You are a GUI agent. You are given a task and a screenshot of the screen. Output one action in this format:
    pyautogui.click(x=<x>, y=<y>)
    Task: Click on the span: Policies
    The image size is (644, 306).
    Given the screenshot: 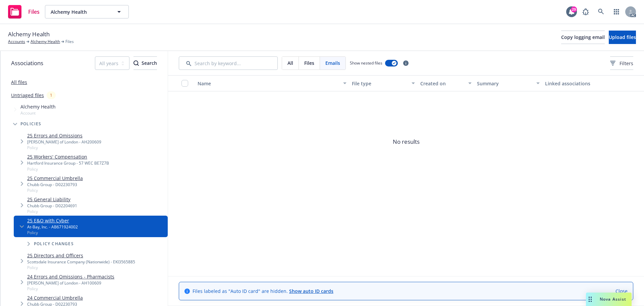 What is the action you would take?
    pyautogui.click(x=31, y=124)
    